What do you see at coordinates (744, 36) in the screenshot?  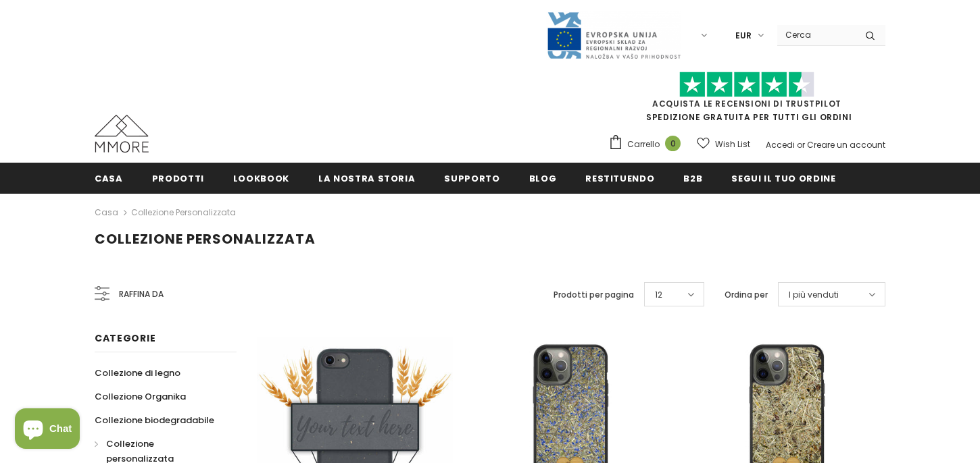 I see `span: EUR` at bounding box center [744, 36].